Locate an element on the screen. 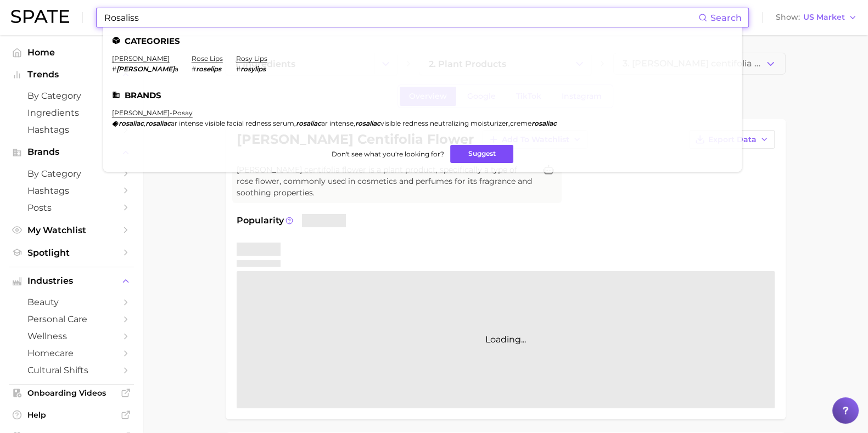 This screenshot has height=433, width=868. em: roselips is located at coordinates (209, 69).